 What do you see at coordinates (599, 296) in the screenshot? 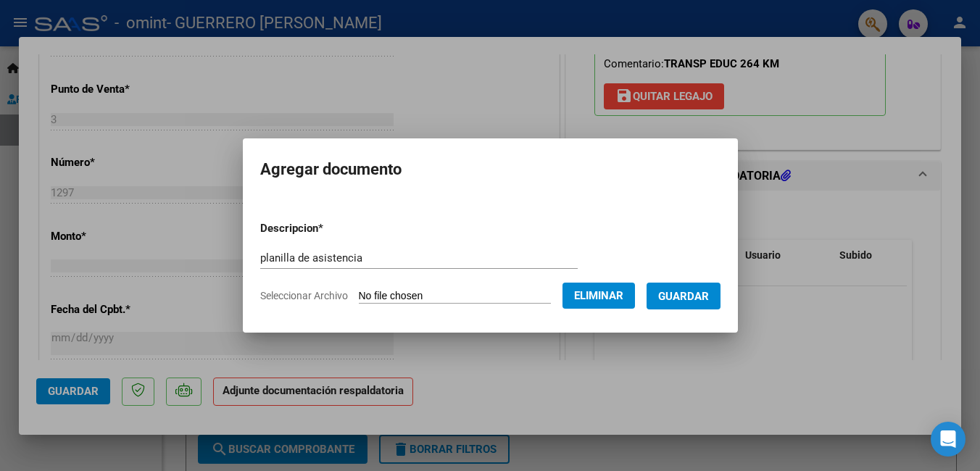
I see `span: Eliminar` at bounding box center [599, 296].